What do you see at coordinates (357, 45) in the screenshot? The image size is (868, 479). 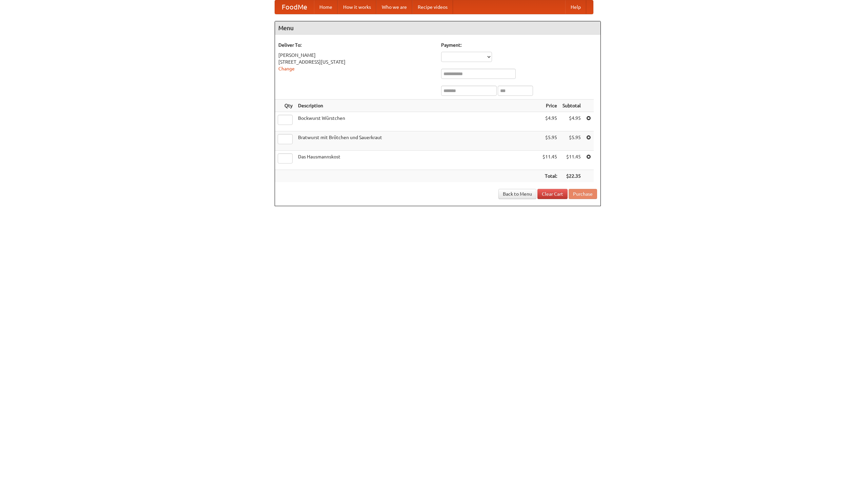 I see `h5: Deliver To:` at bounding box center [357, 45].